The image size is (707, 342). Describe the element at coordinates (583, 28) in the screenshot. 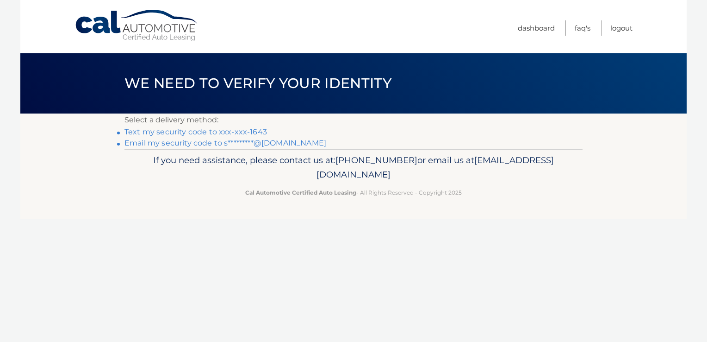

I see `a: FAQ's` at that location.